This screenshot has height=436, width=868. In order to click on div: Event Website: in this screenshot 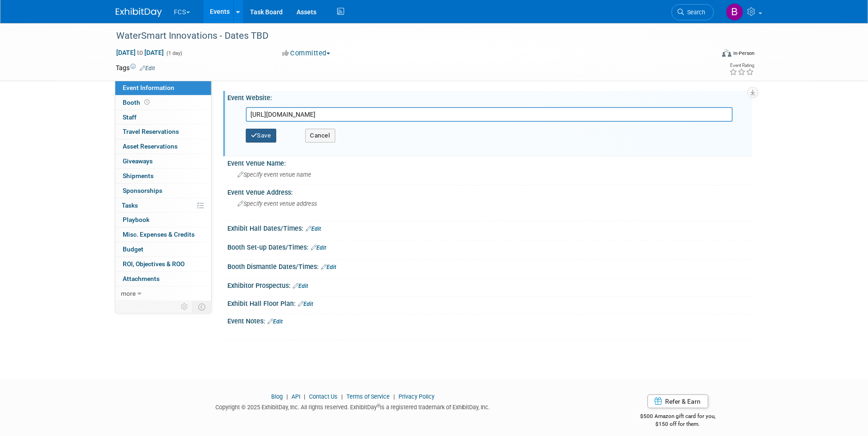, I will do `click(490, 97)`.